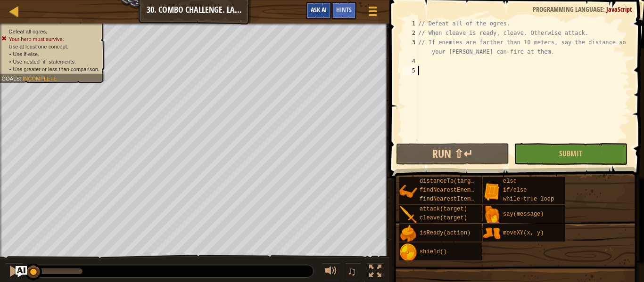 Image resolution: width=644 pixels, height=282 pixels. Describe the element at coordinates (452, 154) in the screenshot. I see `button: Run ⇧↵` at that location.